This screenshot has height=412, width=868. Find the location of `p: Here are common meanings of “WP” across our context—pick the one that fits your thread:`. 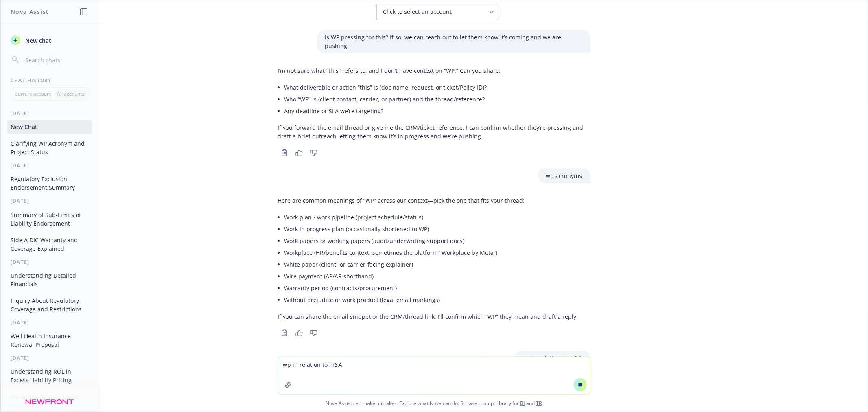

p: Here are common meanings of “WP” across our context—pick the one that fits your thread: is located at coordinates (428, 200).